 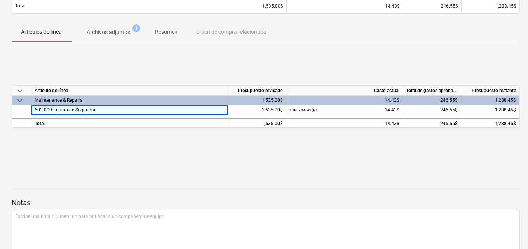 I want to click on div: Presupuesto revisado, so click(x=257, y=90).